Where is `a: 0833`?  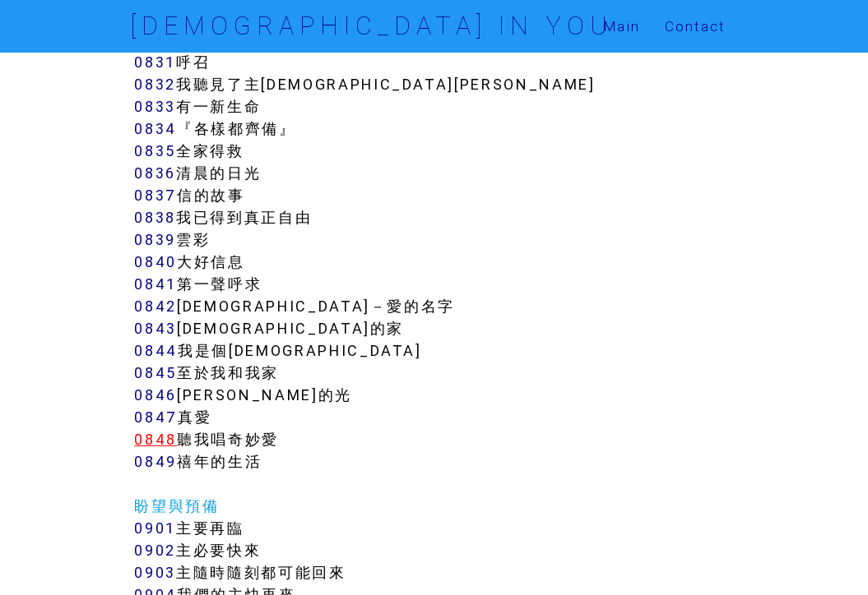
a: 0833 is located at coordinates (155, 106).